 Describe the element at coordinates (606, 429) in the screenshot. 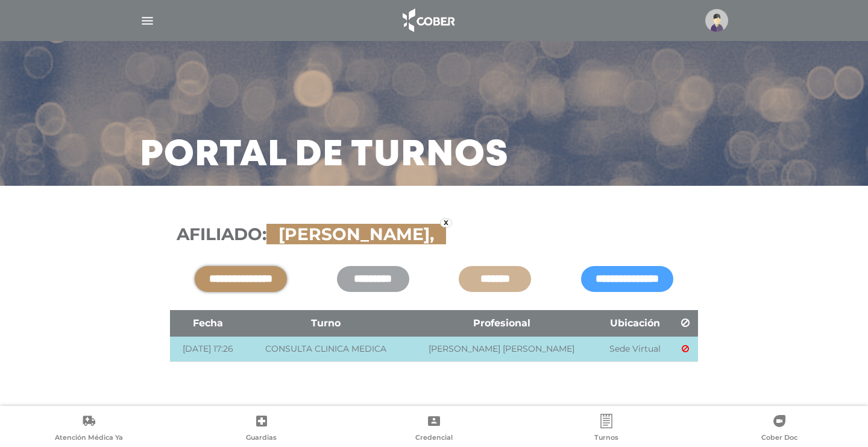

I see `a: Turnos` at that location.